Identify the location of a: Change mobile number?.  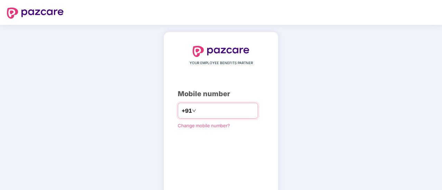
(204, 126).